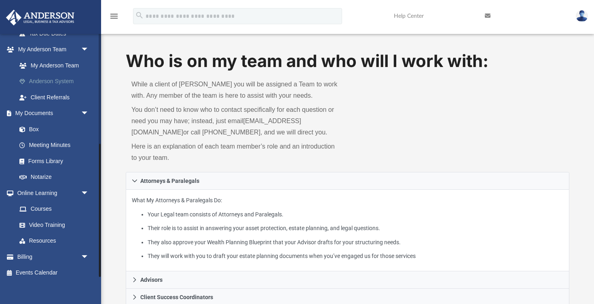  What do you see at coordinates (177, 298) in the screenshot?
I see `span: Client Success Coordinators` at bounding box center [177, 298].